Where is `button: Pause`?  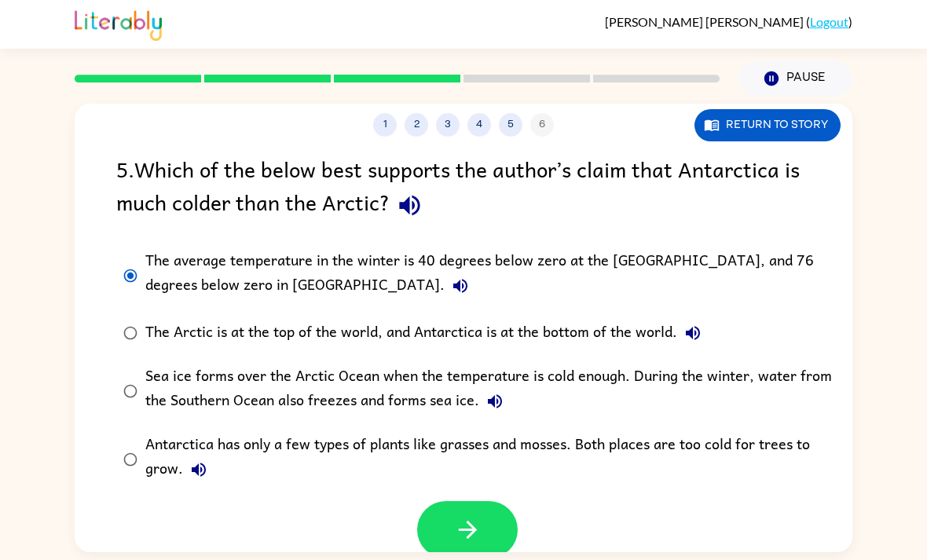 button: Pause is located at coordinates (795, 79).